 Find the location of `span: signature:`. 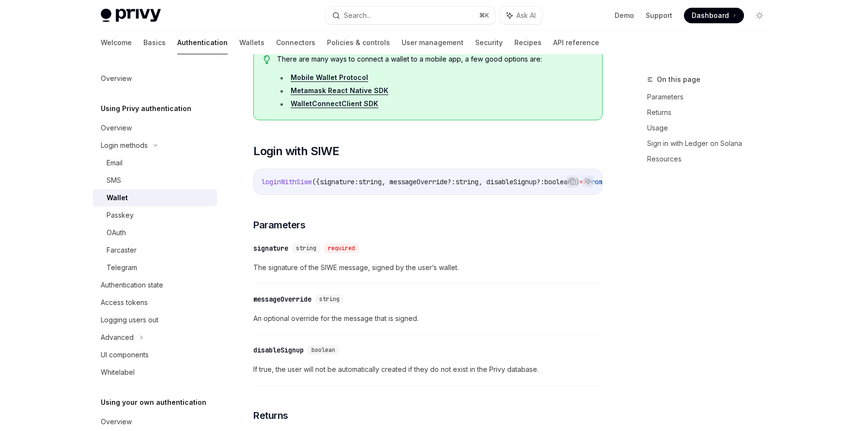

span: signature: is located at coordinates (339, 182).